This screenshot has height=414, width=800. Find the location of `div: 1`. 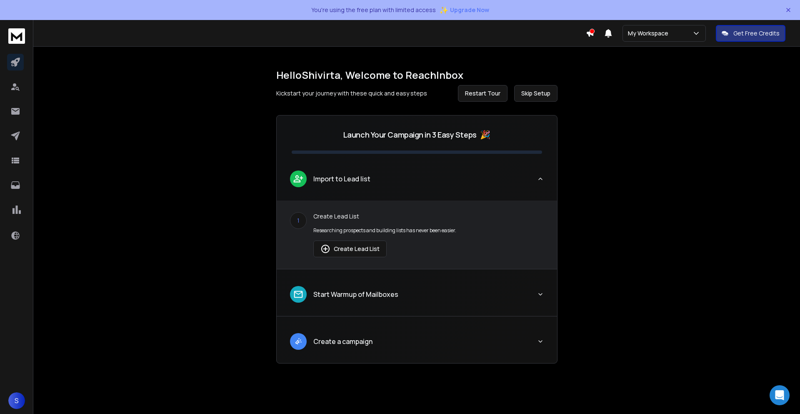

div: 1 is located at coordinates (298, 220).